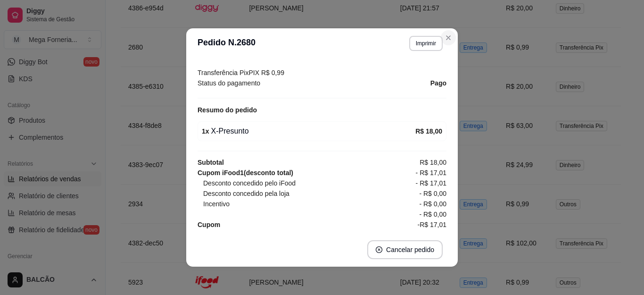 This screenshot has height=295, width=644. Describe the element at coordinates (433, 162) in the screenshot. I see `span: R$ 18,00` at that location.